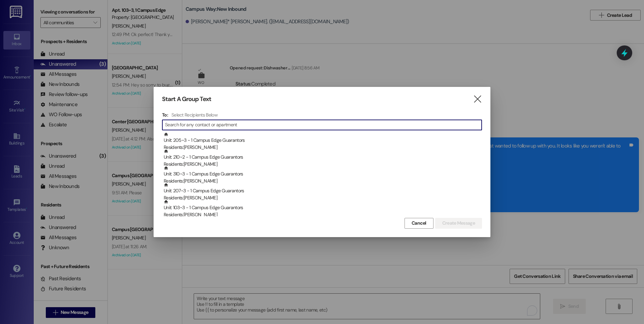  Describe the element at coordinates (419, 223) in the screenshot. I see `span: Cancel` at that location.